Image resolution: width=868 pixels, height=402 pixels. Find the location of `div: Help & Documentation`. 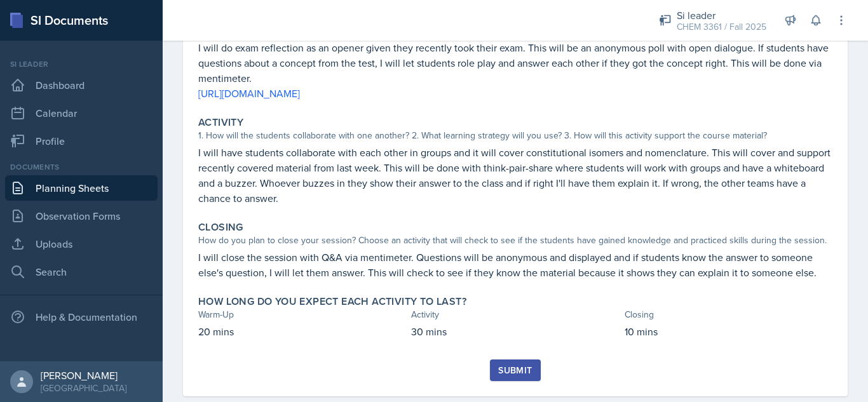

div: Help & Documentation is located at coordinates (81, 316).